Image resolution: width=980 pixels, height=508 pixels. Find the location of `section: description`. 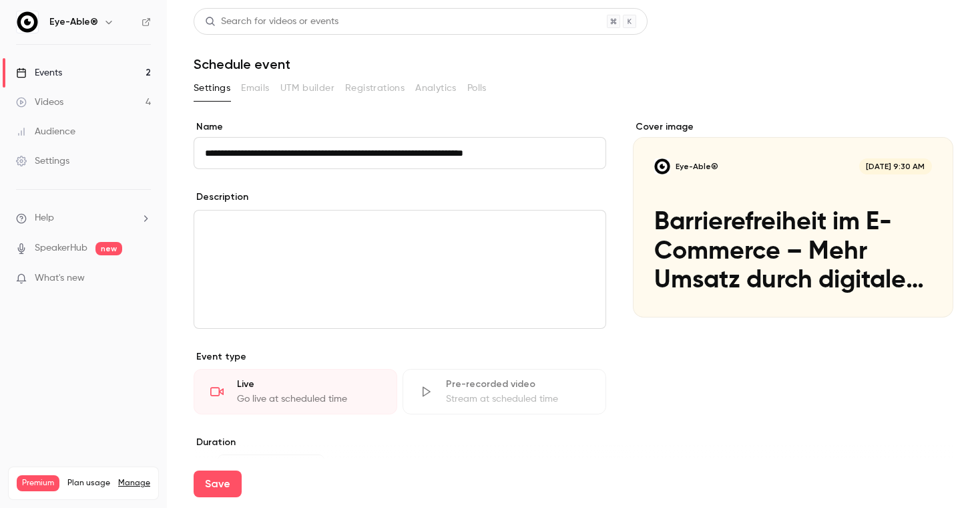

section: description is located at coordinates (400, 269).